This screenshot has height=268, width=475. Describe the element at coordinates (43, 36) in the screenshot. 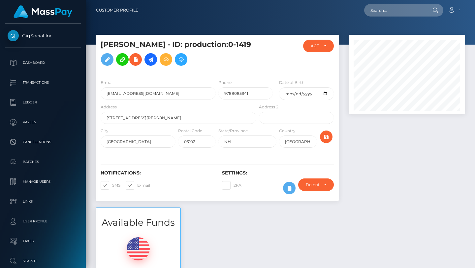

I see `span: GigSocial Inc.` at that location.